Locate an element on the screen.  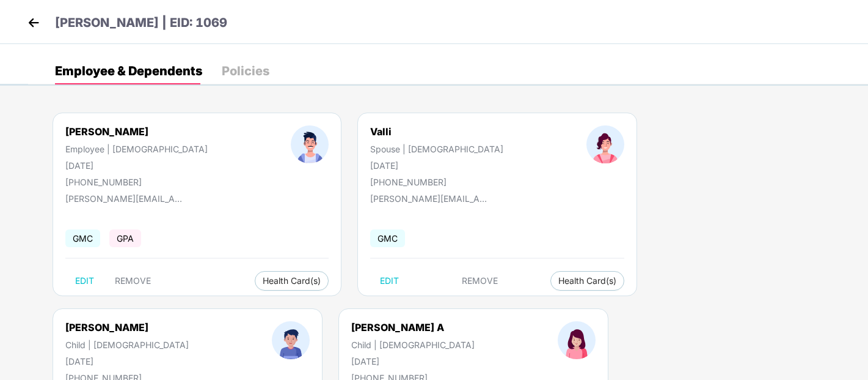
span: GPA is located at coordinates (125, 238).